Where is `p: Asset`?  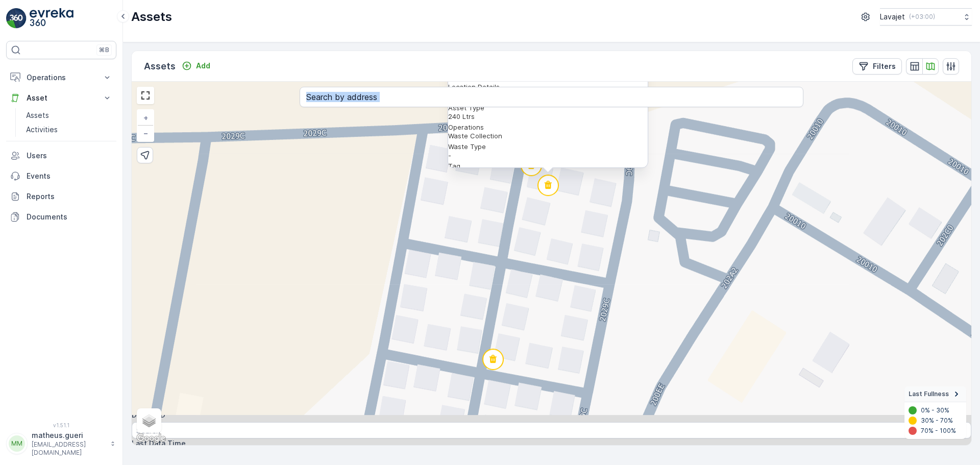 p: Asset is located at coordinates (61, 98).